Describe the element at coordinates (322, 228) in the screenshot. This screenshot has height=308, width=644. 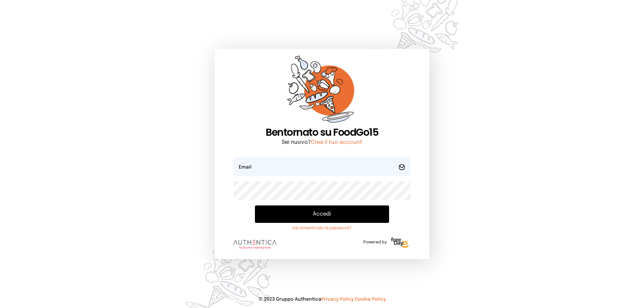
I see `a: Hai dimenticato la password?` at that location.